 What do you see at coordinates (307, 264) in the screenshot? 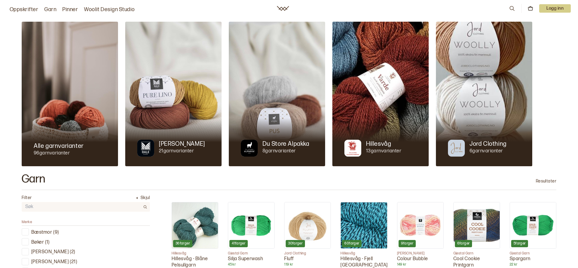
I see `p: 119 kr` at bounding box center [307, 264].